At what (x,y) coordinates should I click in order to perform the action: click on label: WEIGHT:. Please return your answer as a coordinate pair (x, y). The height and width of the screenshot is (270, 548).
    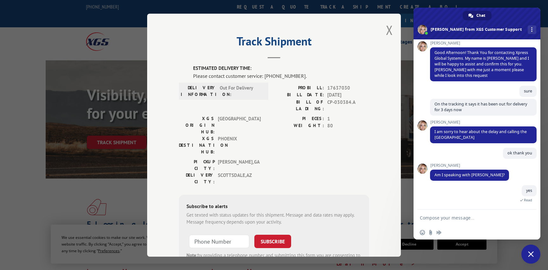
    Looking at the image, I should click on (299, 126).